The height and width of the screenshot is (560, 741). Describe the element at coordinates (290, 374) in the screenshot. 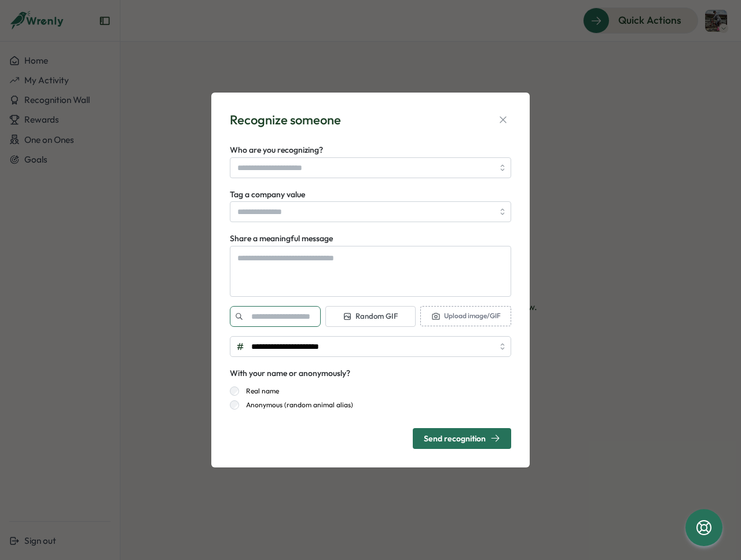

I see `div: With your name or anonymously?` at that location.